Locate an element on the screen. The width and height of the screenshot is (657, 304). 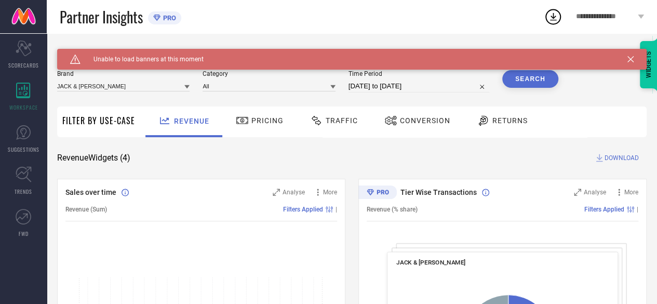
span: Revenue is located at coordinates (192, 121).